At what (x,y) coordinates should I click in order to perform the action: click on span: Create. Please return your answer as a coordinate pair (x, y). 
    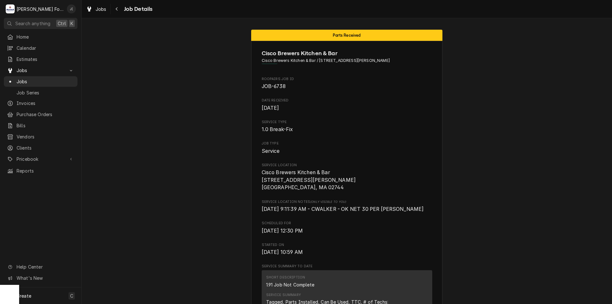
    Looking at the image, I should click on (24, 296).